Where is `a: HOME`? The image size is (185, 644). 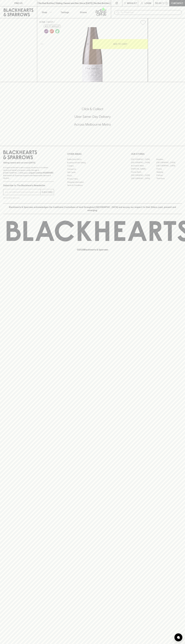
a: HOME is located at coordinates (42, 22).